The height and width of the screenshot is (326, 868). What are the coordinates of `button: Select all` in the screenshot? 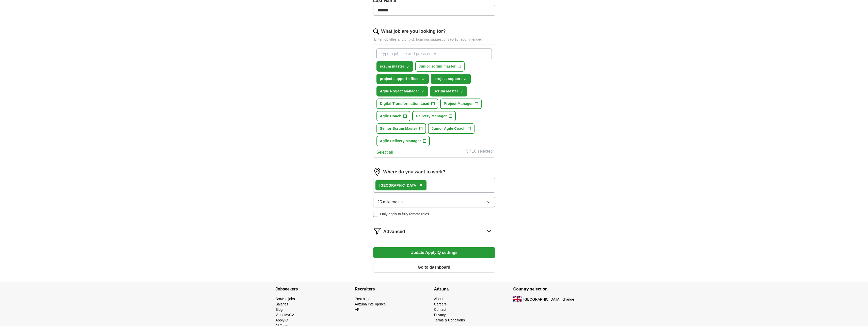 It's located at (385, 152).